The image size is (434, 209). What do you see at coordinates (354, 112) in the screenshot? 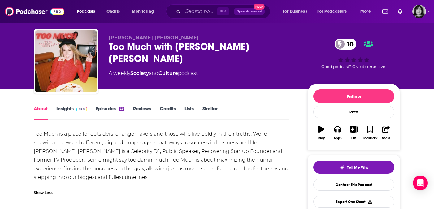
I see `div: Rate` at bounding box center [354, 112].